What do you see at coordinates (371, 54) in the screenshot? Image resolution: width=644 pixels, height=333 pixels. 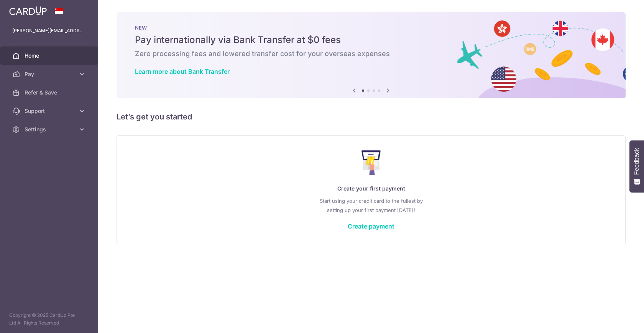 I see `h6: Zero processing fees and lowered transfer cost for your overseas expenses` at bounding box center [371, 54].